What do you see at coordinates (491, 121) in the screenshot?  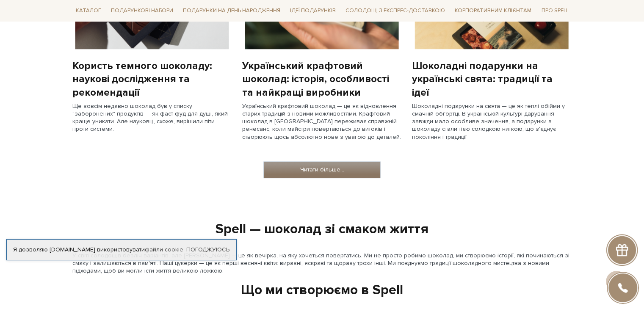 I see `div: Шоколадні подарунки на свята — це як теплі обійми у смачній обгортці. В українській культурі дару...` at bounding box center [491, 121].